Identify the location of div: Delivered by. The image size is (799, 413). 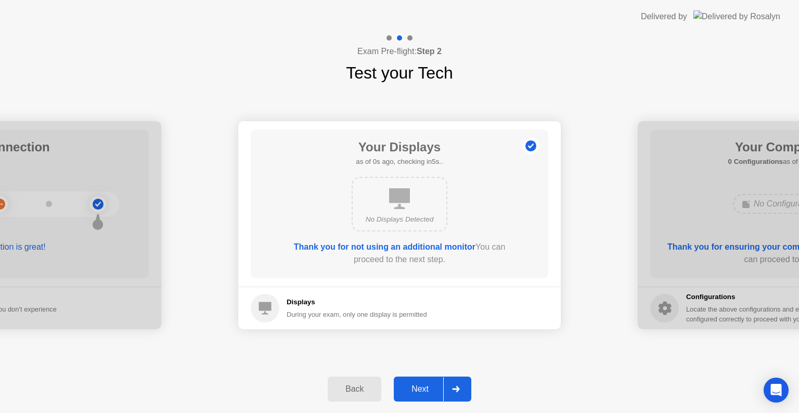
(664, 17).